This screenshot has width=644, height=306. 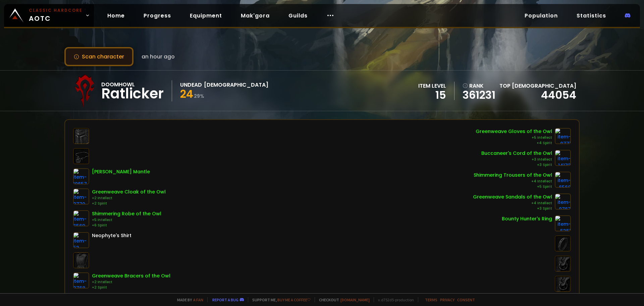 I want to click on img: item-14173, so click(x=563, y=158).